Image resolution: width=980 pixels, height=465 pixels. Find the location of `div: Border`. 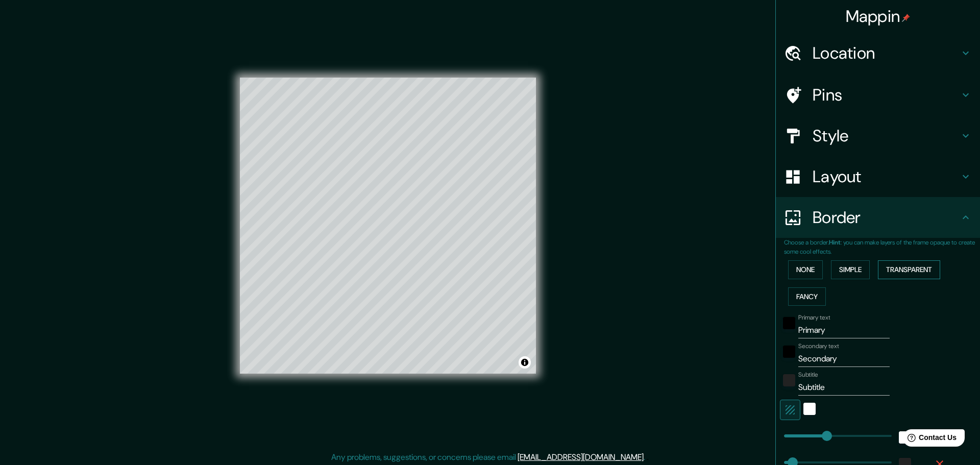

div: Border is located at coordinates (878, 217).